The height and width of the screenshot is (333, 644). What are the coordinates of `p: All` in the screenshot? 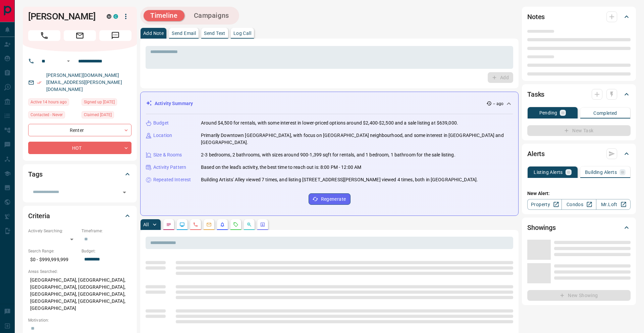 It's located at (146, 224).